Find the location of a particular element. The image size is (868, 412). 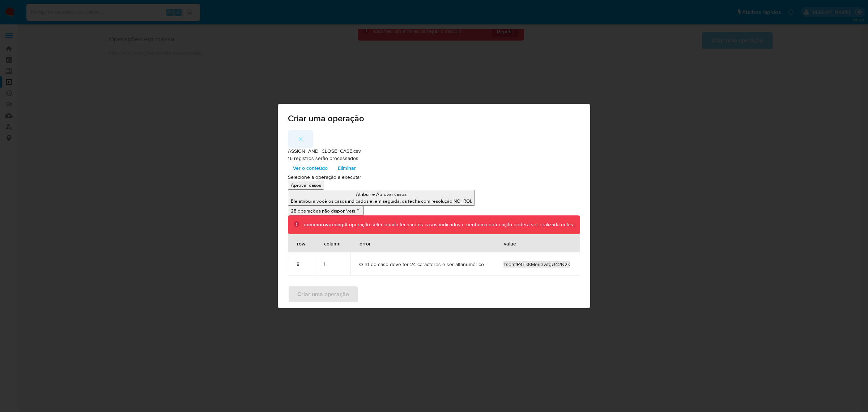

b: common.warning: is located at coordinates (324, 224).